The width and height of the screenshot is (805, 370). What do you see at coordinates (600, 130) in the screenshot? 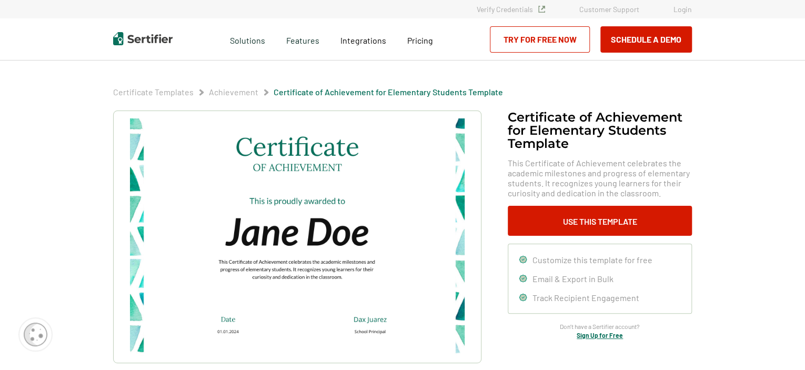
I see `h1: Certificate of Achievement for Elementary Students Template` at bounding box center [600, 130].